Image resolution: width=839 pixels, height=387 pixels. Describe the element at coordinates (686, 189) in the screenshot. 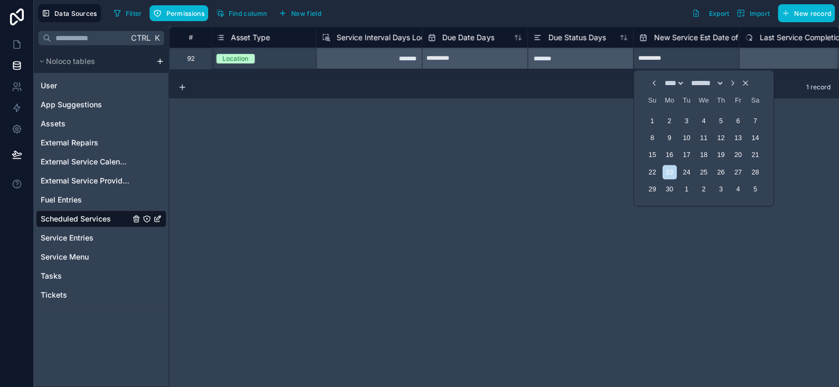

I see `div: Choose Tuesday, July 1st, 2025` at that location.